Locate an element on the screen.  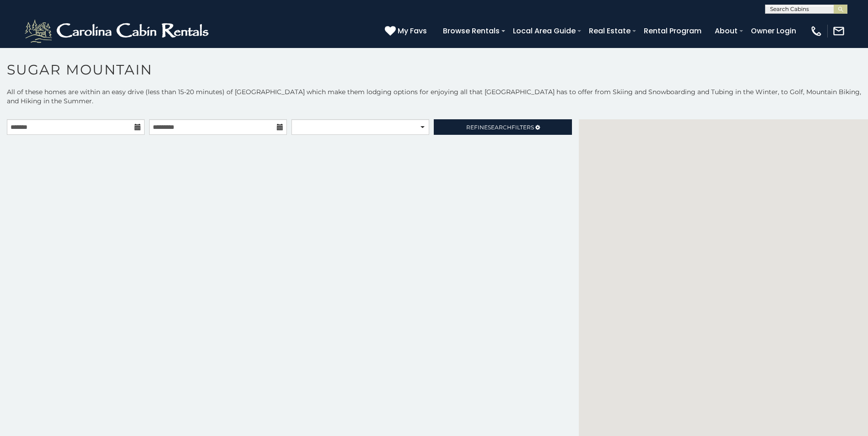
span: Search is located at coordinates (500, 127).